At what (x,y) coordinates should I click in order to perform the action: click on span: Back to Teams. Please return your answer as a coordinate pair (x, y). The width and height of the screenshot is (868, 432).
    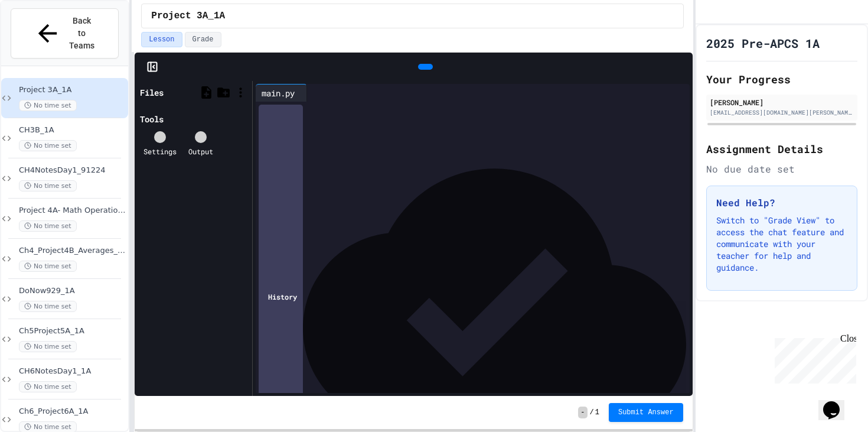
    Looking at the image, I should click on (82, 33).